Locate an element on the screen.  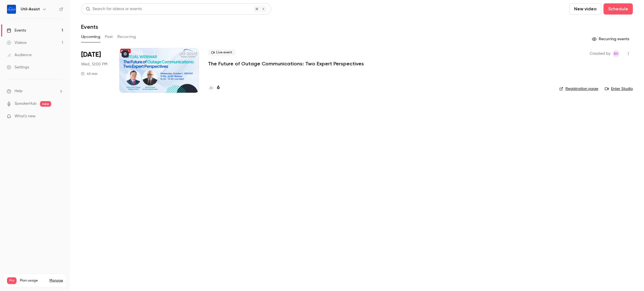
span: What's new is located at coordinates (25, 116).